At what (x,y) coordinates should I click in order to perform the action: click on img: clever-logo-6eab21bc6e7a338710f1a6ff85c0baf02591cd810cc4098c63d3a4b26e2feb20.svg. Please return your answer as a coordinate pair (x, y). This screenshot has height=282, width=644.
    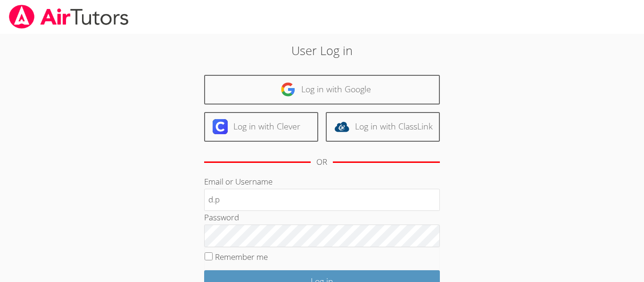
    Looking at the image, I should click on (220, 126).